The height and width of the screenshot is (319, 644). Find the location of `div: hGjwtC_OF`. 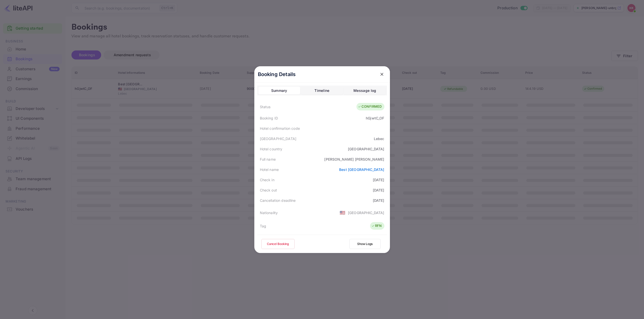

div: hGjwtC_OF is located at coordinates (375, 118).